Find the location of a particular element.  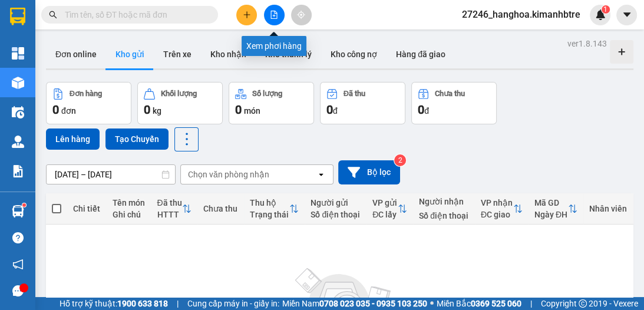

div: Ghi chú is located at coordinates (129, 214).